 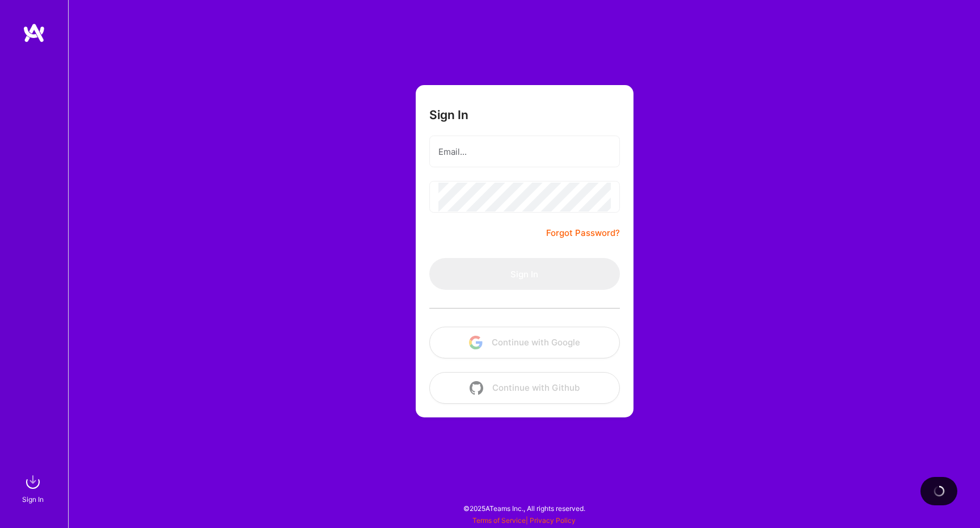 I want to click on a: Terms of Service, so click(x=499, y=520).